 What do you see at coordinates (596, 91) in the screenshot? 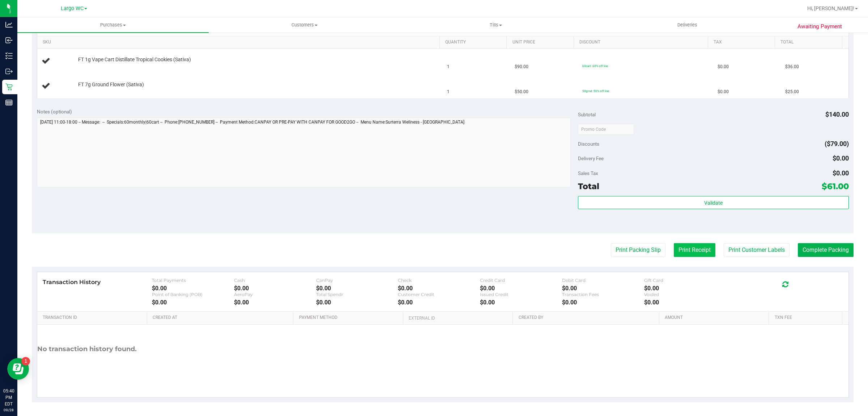
I see `span: 50grnd: 50% off line` at bounding box center [596, 91].